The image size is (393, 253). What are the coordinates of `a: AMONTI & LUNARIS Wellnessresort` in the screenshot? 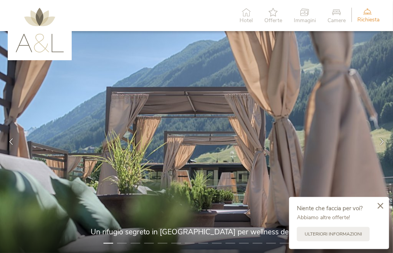 It's located at (40, 30).